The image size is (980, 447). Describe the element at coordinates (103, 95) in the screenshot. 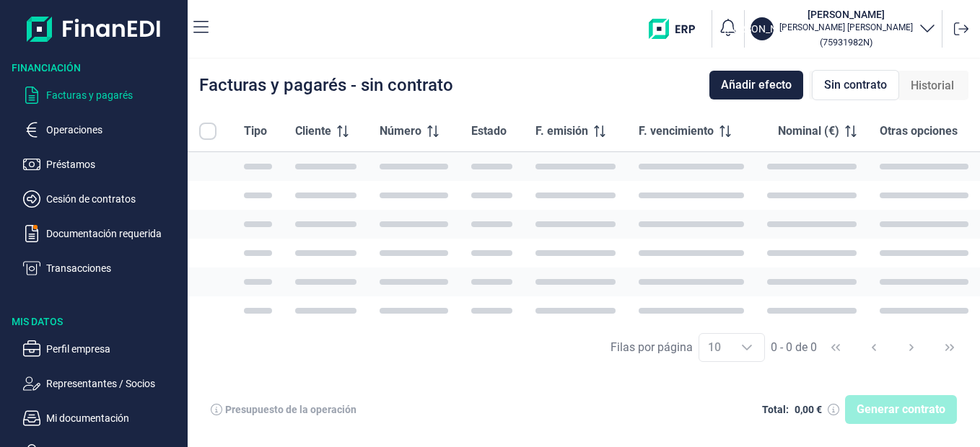

I see `button: Facturas y pagarés` at that location.